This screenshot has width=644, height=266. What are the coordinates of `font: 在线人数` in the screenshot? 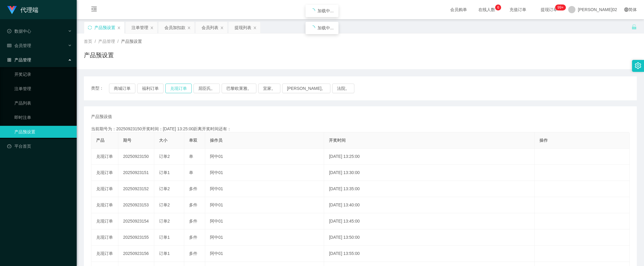 It's located at (487, 10).